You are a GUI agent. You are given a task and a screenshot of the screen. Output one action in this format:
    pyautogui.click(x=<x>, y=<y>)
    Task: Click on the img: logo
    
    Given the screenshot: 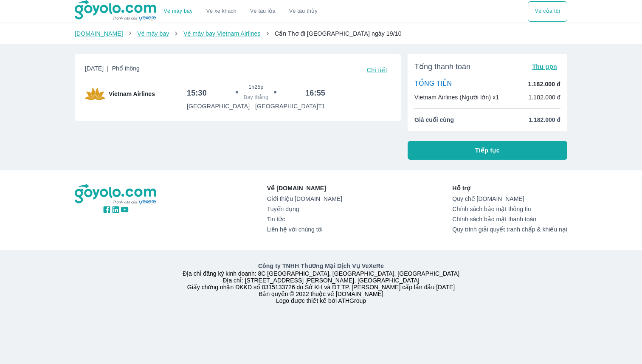 What is the action you would take?
    pyautogui.click(x=116, y=194)
    